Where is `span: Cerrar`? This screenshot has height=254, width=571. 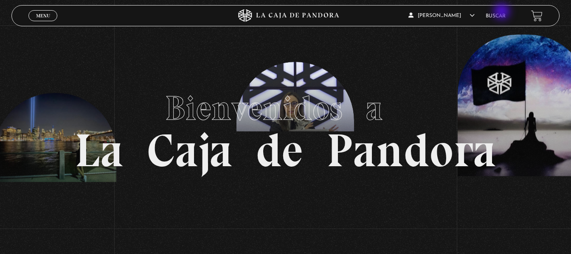
span: Cerrar is located at coordinates (43, 23).